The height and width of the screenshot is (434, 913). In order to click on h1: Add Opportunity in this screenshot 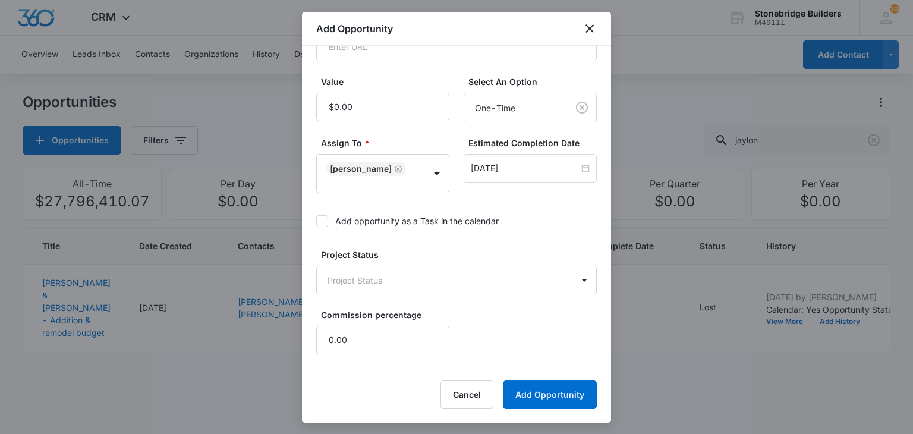, I will do `click(354, 29)`.